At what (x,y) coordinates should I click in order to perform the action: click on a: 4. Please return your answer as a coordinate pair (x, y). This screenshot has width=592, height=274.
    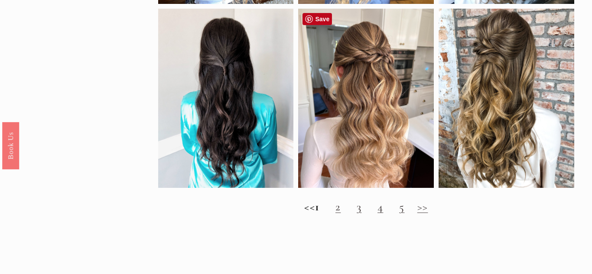
    Looking at the image, I should click on (380, 207).